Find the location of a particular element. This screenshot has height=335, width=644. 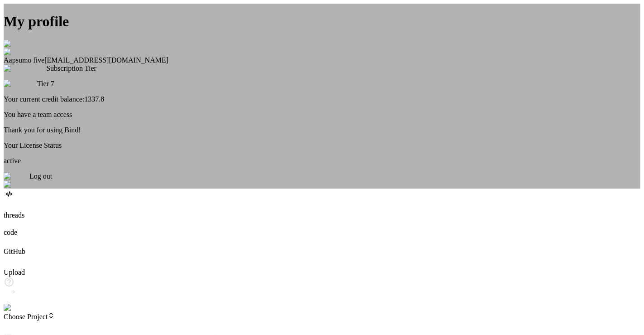

img: settings is located at coordinates (18, 308).